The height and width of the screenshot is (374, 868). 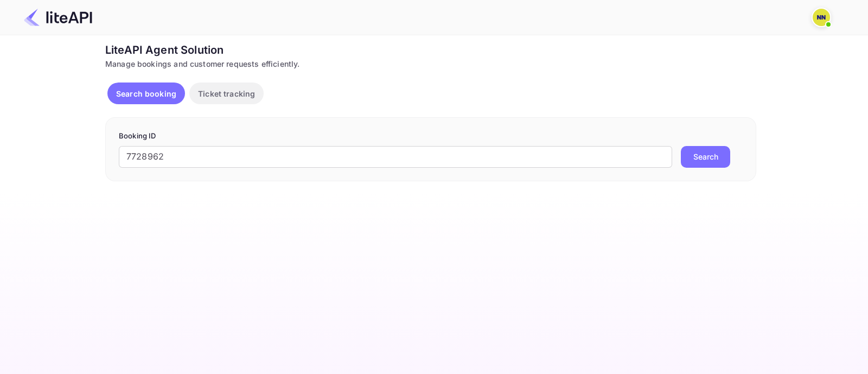 What do you see at coordinates (706, 157) in the screenshot?
I see `button: Search` at bounding box center [706, 157].